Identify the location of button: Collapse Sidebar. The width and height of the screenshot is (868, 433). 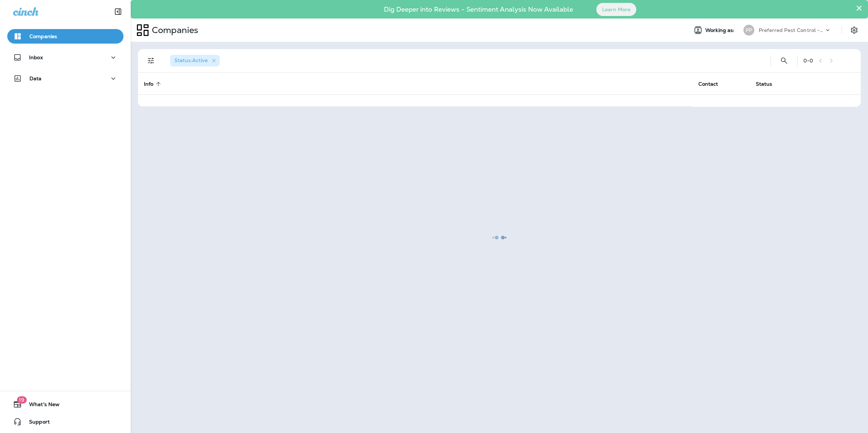
(118, 11).